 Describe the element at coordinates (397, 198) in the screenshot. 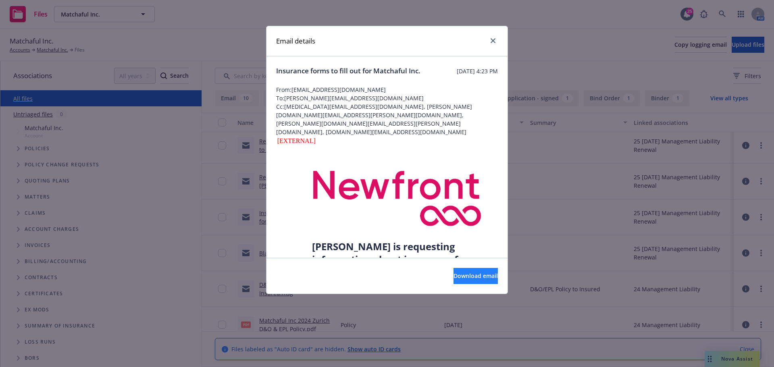

I see `img: Newfront` at that location.